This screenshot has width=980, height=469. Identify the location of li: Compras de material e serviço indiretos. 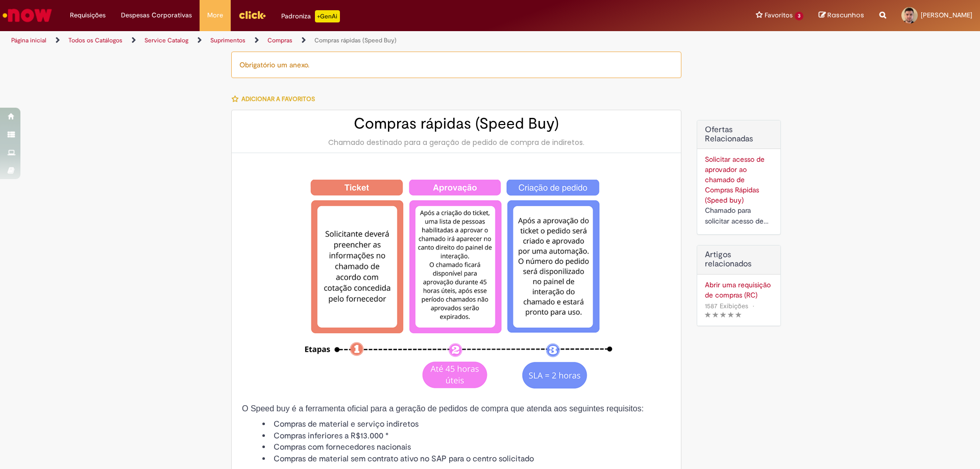
(467, 424).